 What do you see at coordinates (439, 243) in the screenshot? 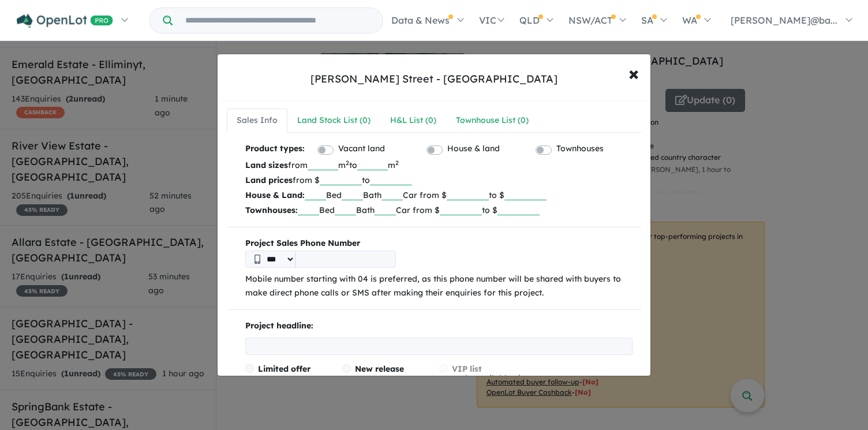
I see `b: Project Sales Phone Number` at bounding box center [439, 243].